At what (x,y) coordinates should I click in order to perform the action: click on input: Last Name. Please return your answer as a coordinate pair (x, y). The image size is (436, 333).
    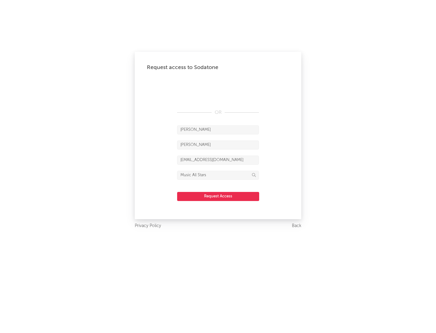
    Looking at the image, I should click on (218, 145).